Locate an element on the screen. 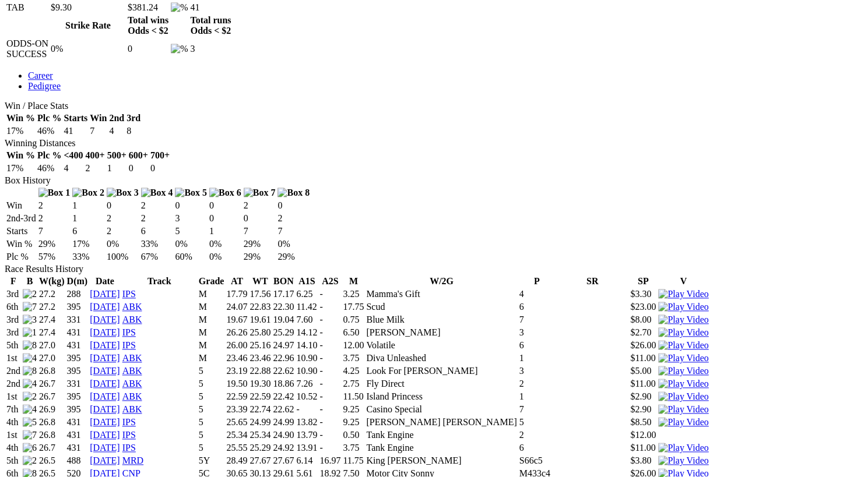 This screenshot has width=868, height=477. td: $3.30 is located at coordinates (643, 294).